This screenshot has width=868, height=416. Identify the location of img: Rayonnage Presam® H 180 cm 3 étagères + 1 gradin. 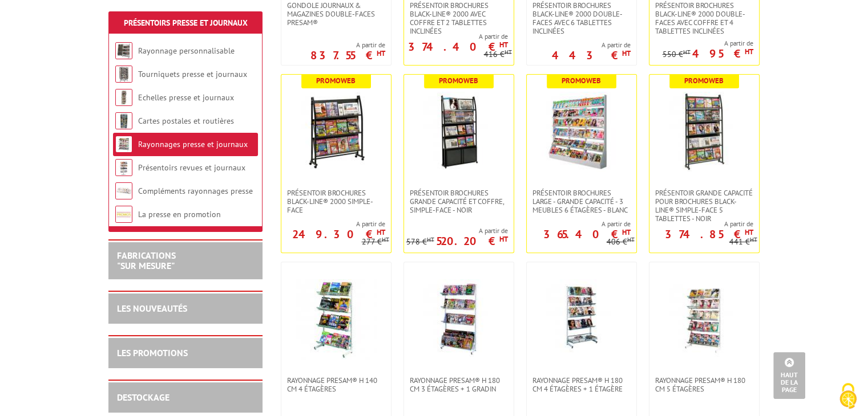
(459, 319).